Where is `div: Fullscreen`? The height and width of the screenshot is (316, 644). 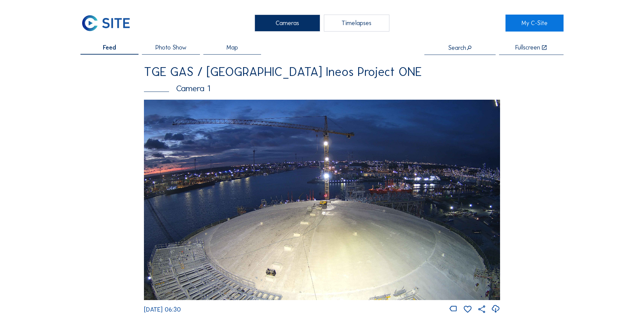
div: Fullscreen is located at coordinates (527, 47).